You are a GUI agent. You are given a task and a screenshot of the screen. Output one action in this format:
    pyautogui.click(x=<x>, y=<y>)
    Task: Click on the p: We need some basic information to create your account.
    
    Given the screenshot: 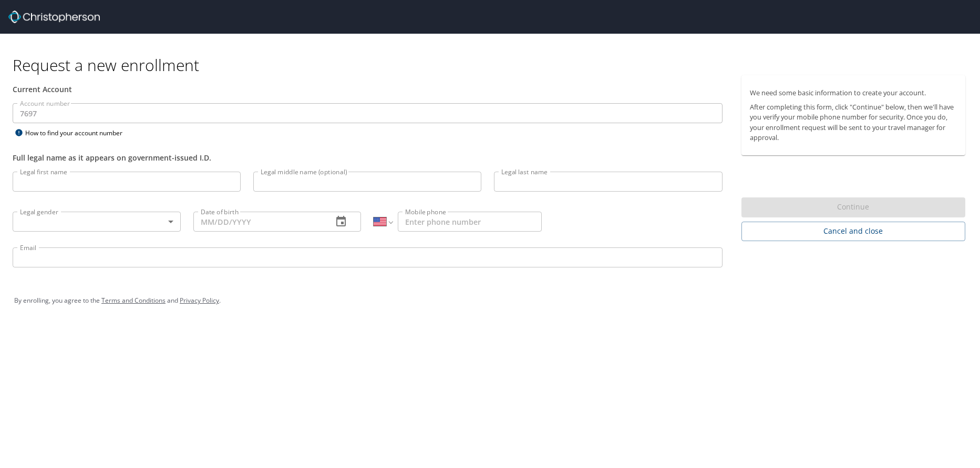 What is the action you would take?
    pyautogui.click(x=853, y=93)
    